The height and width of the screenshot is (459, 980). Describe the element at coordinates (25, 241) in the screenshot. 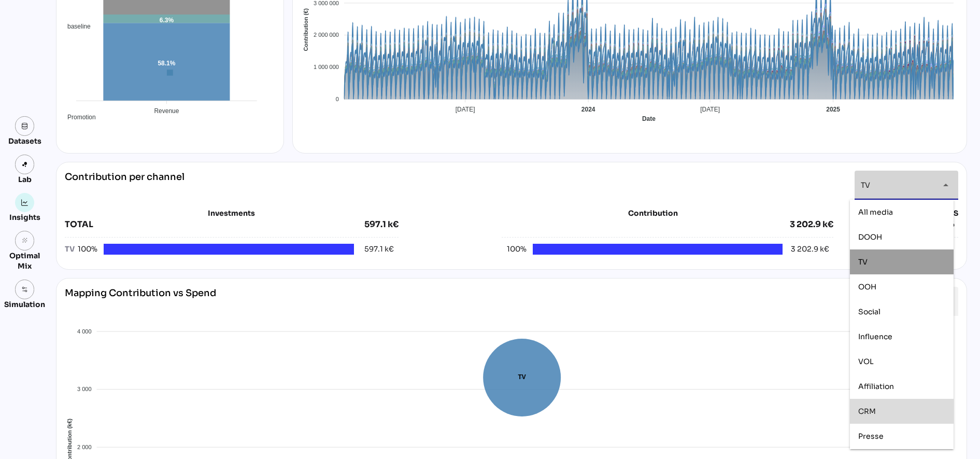

I see `i: grain` at that location.